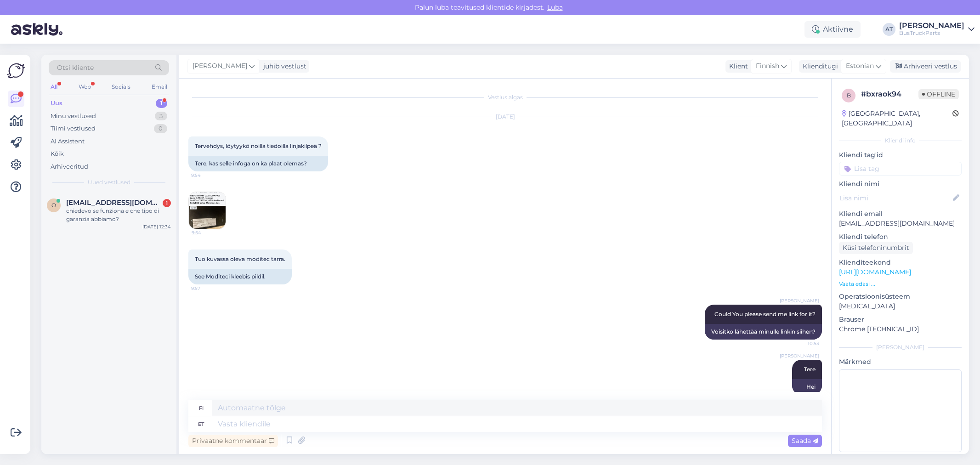 The width and height of the screenshot is (980, 465). Describe the element at coordinates (876, 247) in the screenshot. I see `div: Küsi telefoninumbrit` at that location.